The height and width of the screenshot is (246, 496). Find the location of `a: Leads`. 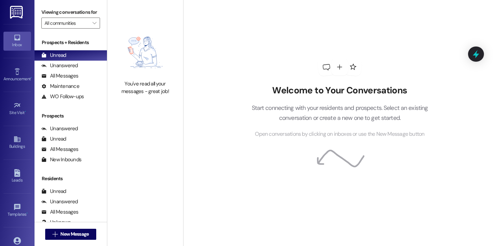

a: Leads is located at coordinates (17, 177).